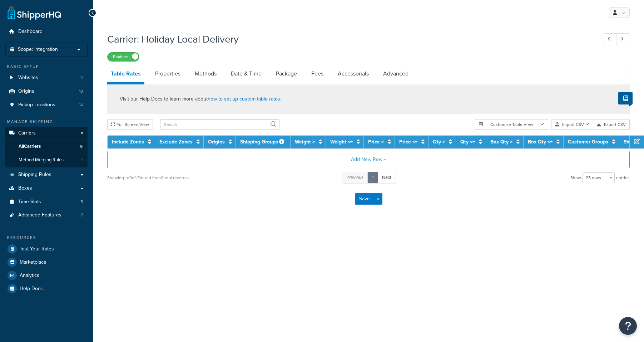  I want to click on a: Box Qty <=, so click(540, 141).